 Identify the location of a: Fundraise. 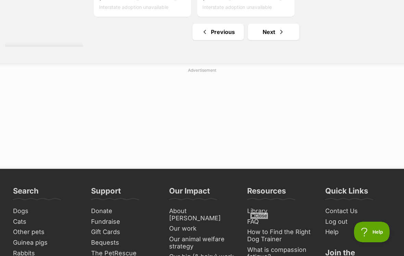
(124, 221).